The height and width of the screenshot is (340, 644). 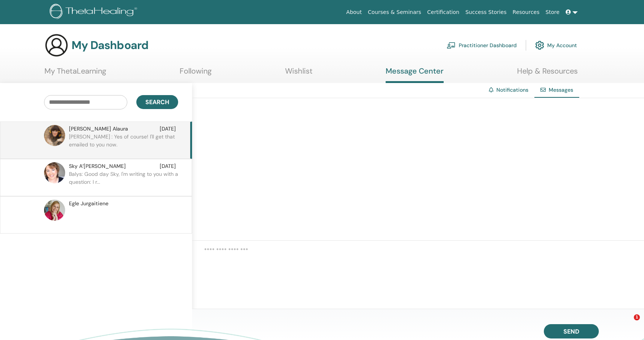 I want to click on span: Egle Jurgaitiene, so click(x=89, y=203).